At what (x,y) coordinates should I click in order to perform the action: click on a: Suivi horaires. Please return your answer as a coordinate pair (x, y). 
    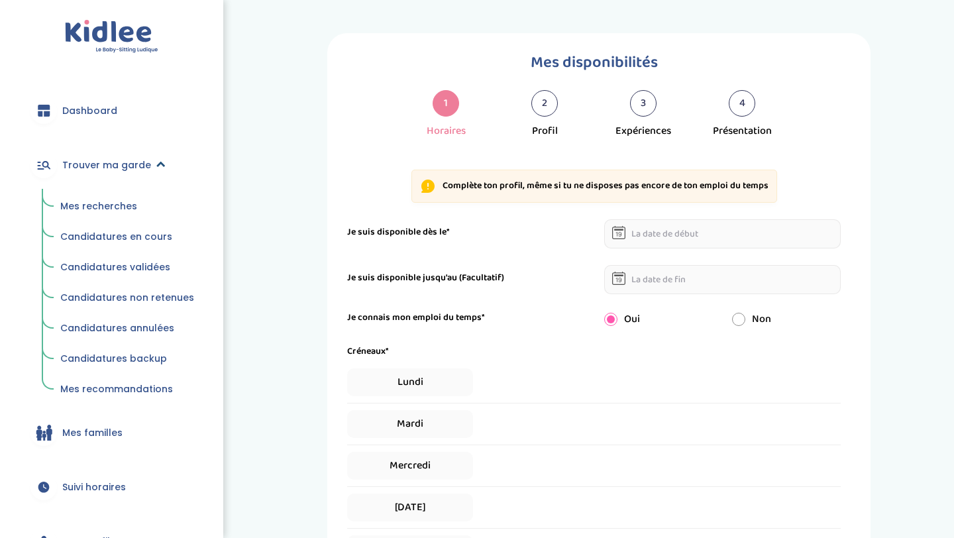
    Looking at the image, I should click on (111, 487).